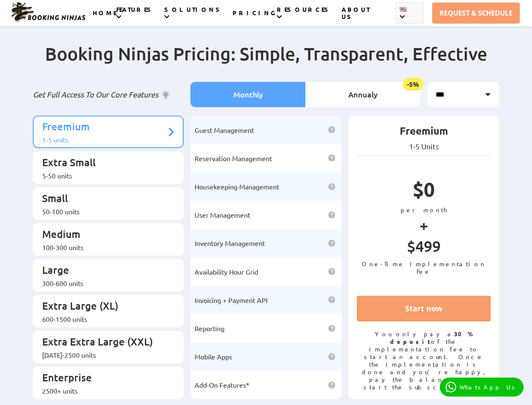  Describe the element at coordinates (424, 308) in the screenshot. I see `a: Start now` at that location.